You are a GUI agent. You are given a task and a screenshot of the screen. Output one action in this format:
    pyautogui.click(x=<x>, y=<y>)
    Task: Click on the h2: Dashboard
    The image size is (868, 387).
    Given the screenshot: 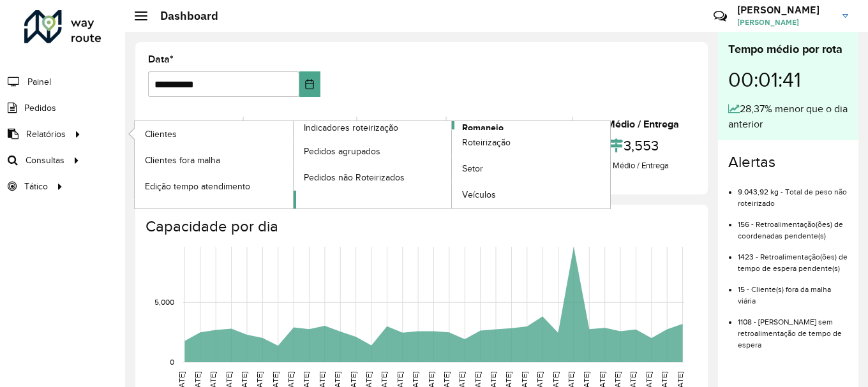 What is the action you would take?
    pyautogui.click(x=182, y=16)
    